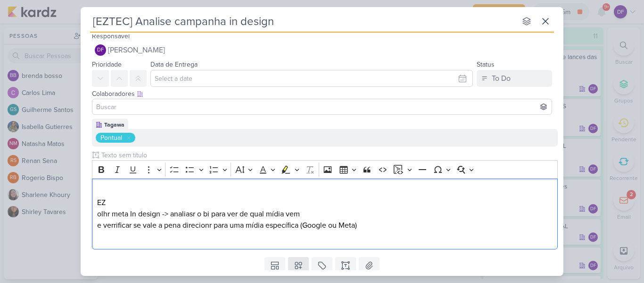 Image resolution: width=644 pixels, height=283 pixels. Describe the element at coordinates (322, 106) in the screenshot. I see `input: Buscar` at that location.